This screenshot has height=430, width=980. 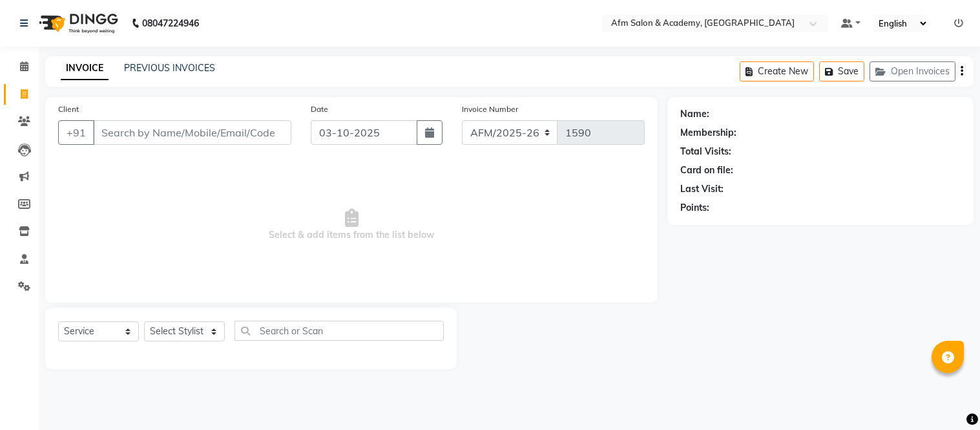 I want to click on label: Invoice Number, so click(x=490, y=109).